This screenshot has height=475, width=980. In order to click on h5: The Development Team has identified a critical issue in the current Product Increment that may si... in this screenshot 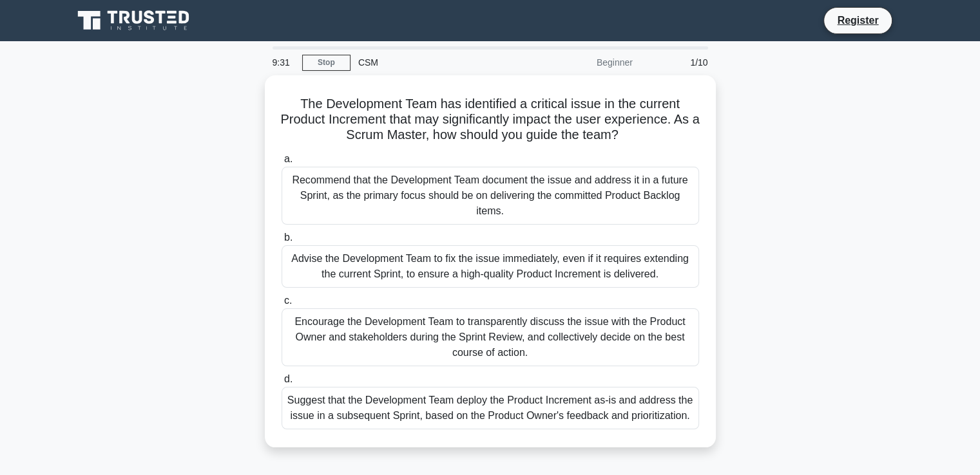, I will do `click(490, 120)`.